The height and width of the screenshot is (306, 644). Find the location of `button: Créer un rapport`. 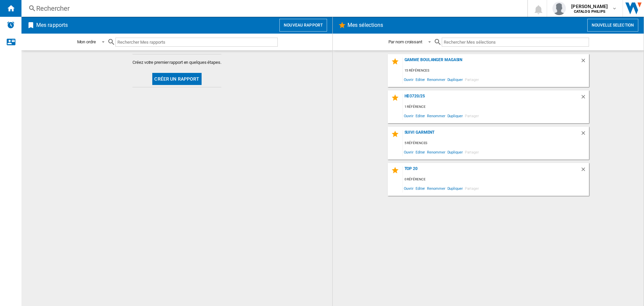

button: Créer un rapport is located at coordinates (177, 79).